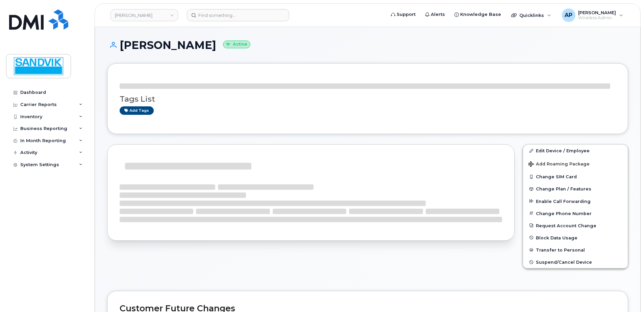 Image resolution: width=644 pixels, height=312 pixels. Describe the element at coordinates (575, 250) in the screenshot. I see `button: Transfer to Personal` at that location.